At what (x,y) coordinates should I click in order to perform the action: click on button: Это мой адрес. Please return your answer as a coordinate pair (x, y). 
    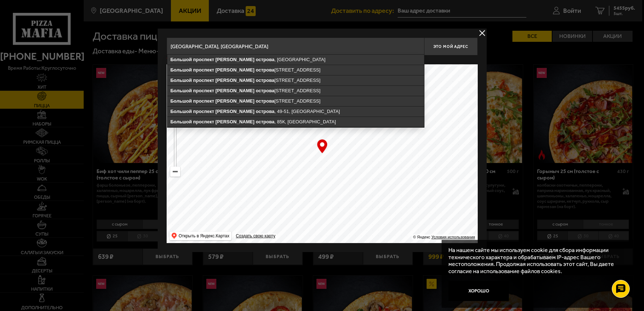
    Looking at the image, I should click on (451, 46).